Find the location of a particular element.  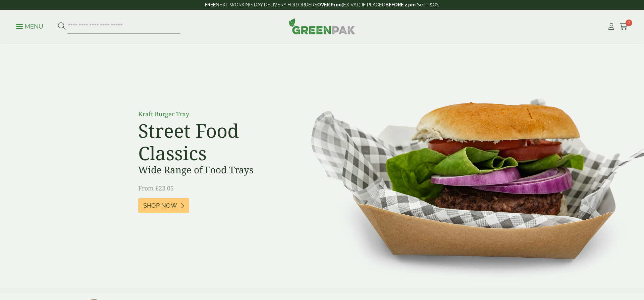

strong: BEFORE 2 pm is located at coordinates (400, 4).